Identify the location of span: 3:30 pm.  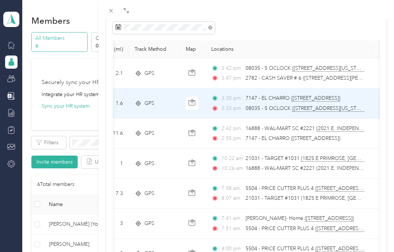
(232, 98).